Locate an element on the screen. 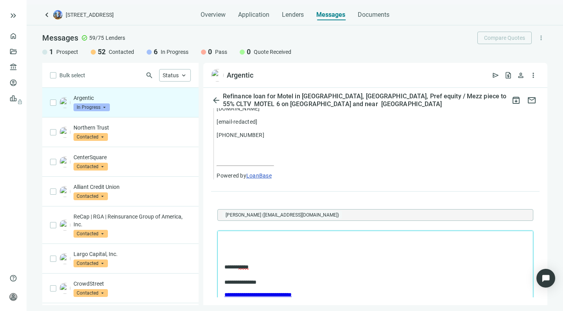 Image resolution: width=563 pixels, height=311 pixels. p: Northern Trust is located at coordinates (132, 128).